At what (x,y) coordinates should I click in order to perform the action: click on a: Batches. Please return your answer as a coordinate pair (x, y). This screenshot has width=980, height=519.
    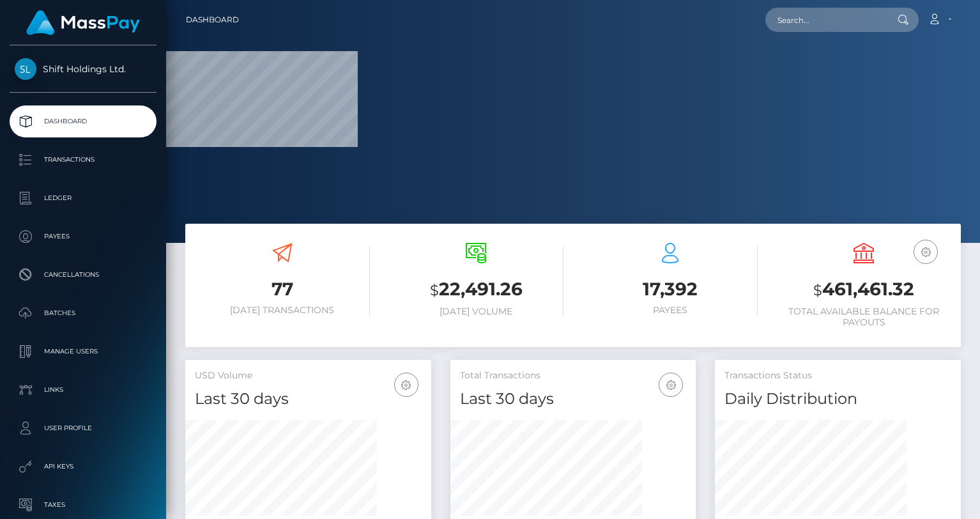
    Looking at the image, I should click on (83, 313).